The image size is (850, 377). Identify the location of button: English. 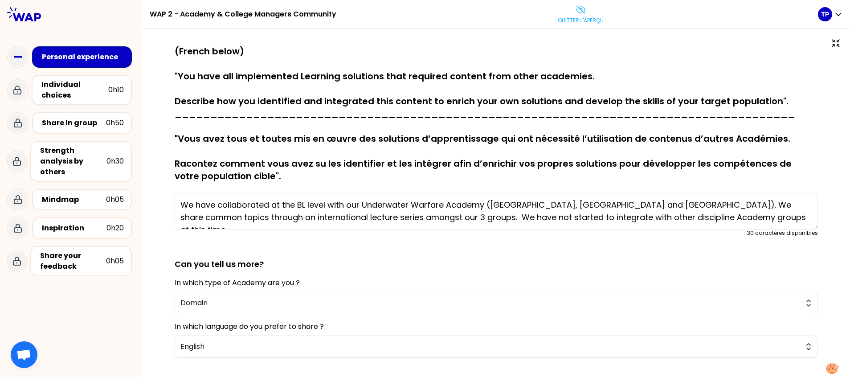
(496, 346).